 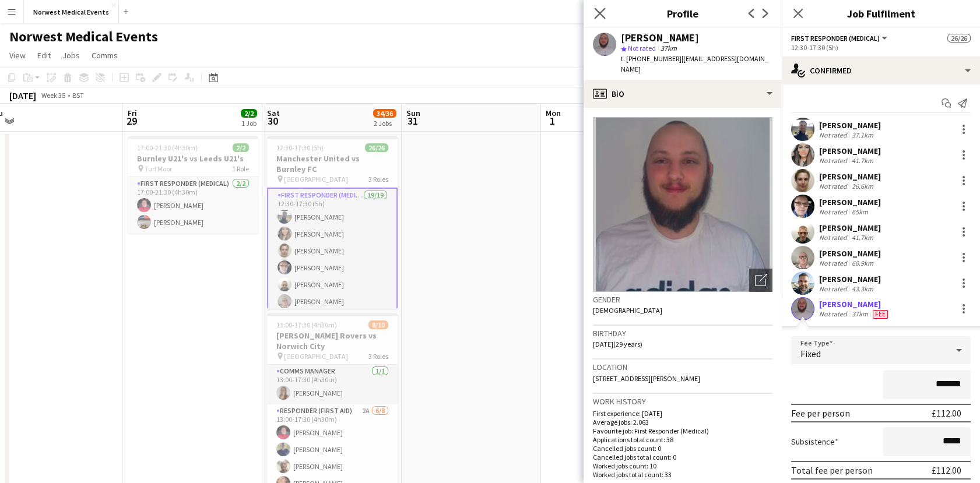 I want to click on span: Edit, so click(x=44, y=55).